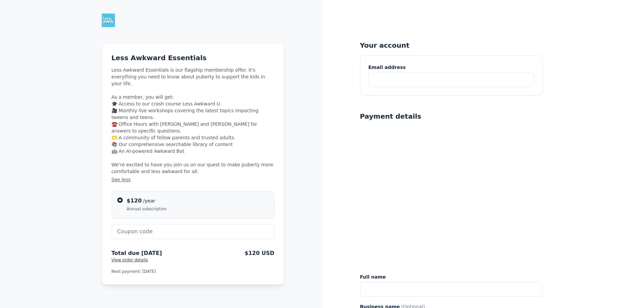 The height and width of the screenshot is (308, 644). Describe the element at coordinates (193, 179) in the screenshot. I see `button: See less` at that location.